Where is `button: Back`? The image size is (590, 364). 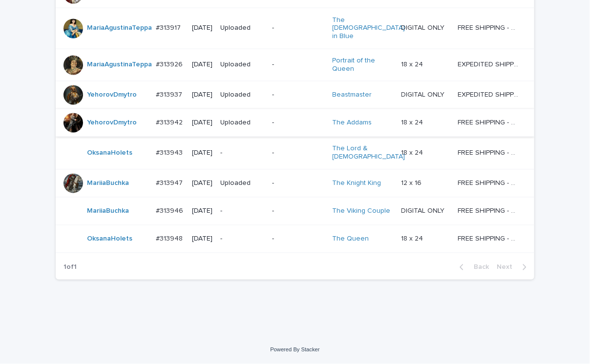
button: Back is located at coordinates (472, 268).